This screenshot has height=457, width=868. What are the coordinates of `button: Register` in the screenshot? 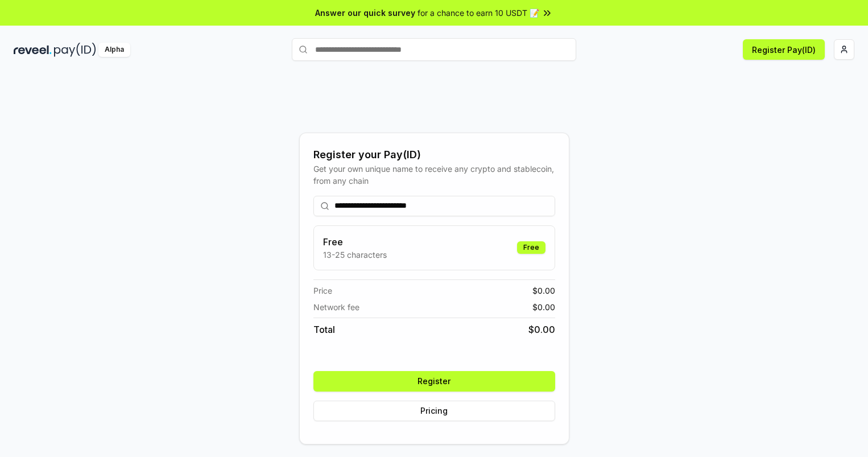 It's located at (434, 381).